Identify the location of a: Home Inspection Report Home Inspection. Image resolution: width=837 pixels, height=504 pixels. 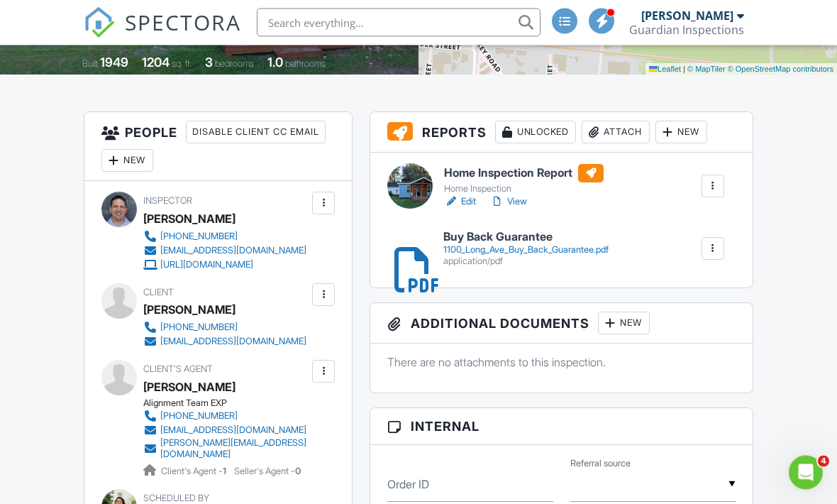
(524, 180).